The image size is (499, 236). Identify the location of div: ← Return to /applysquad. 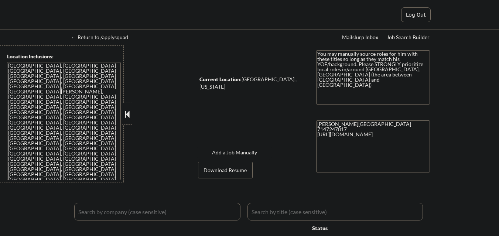
(103, 37).